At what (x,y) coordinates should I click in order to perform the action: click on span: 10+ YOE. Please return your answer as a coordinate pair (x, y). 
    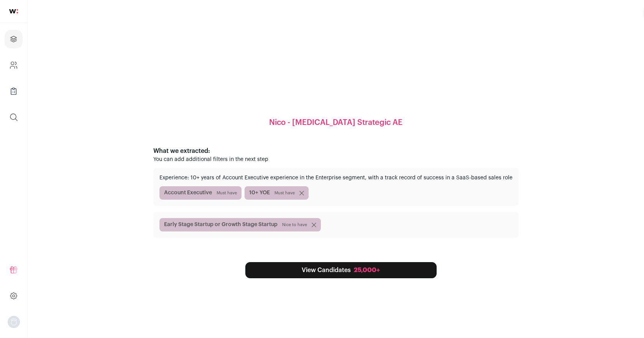
    Looking at the image, I should click on (276, 193).